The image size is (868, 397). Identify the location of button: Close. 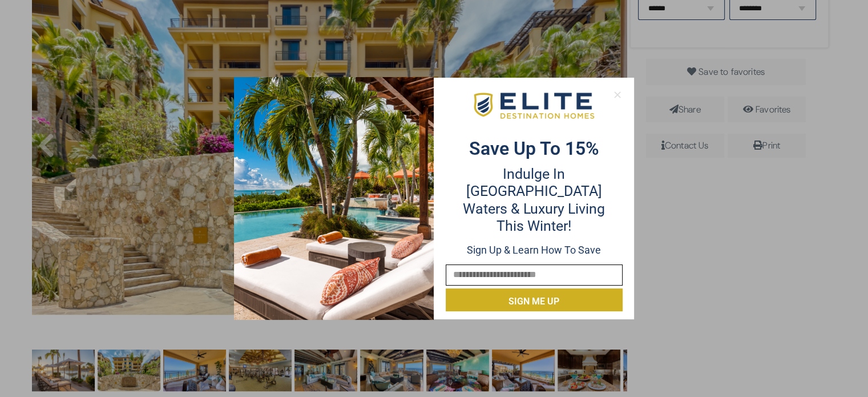
(617, 95).